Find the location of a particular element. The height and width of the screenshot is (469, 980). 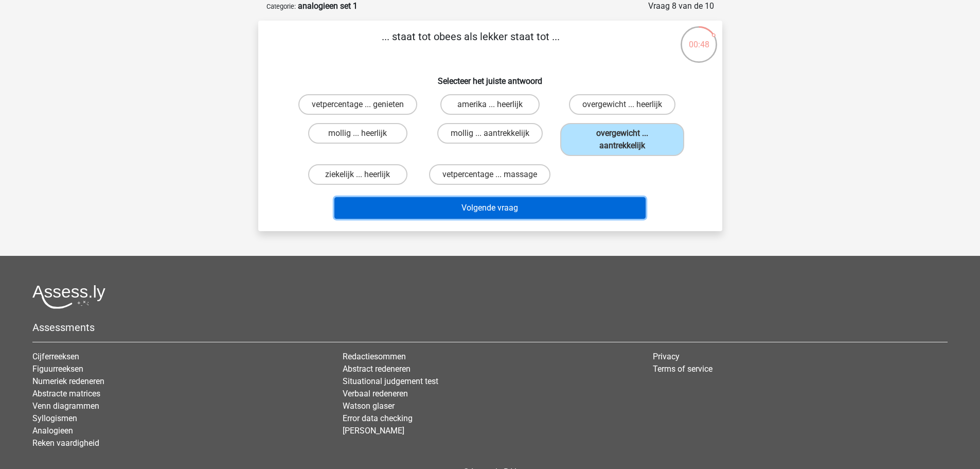

label: vetpercentage ... genieten is located at coordinates (358, 105).